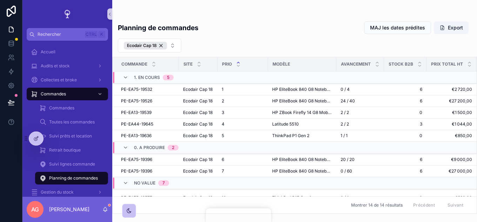  I want to click on span: Montrer 14 de 14 résultats, so click(377, 205).